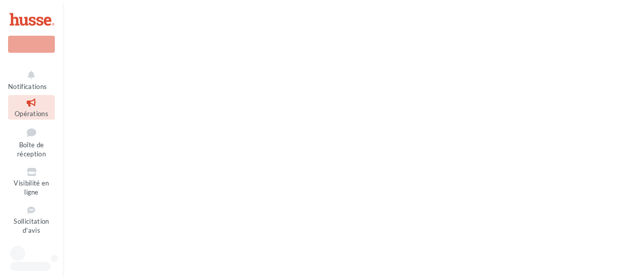 Image resolution: width=644 pixels, height=277 pixels. I want to click on a: Opérations, so click(31, 107).